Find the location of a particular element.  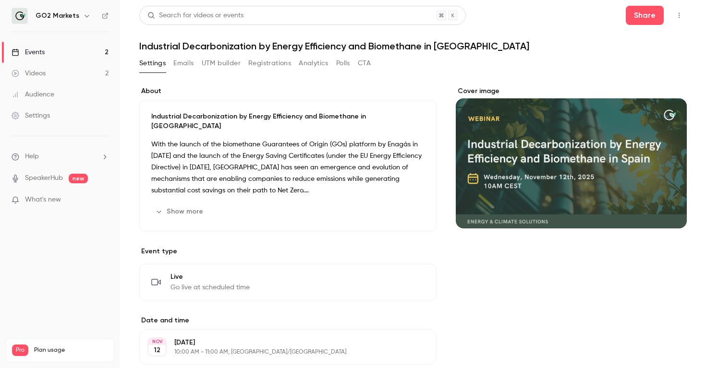

span: Live is located at coordinates (210, 277).